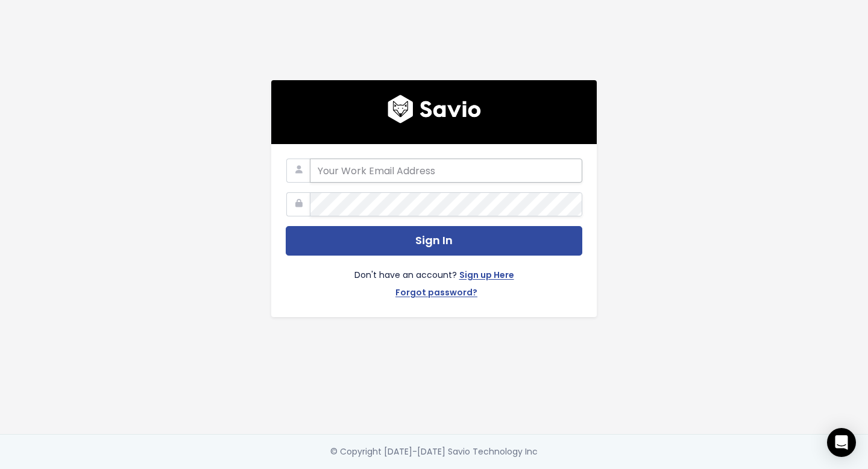  What do you see at coordinates (434, 241) in the screenshot?
I see `button: Sign In` at bounding box center [434, 241].